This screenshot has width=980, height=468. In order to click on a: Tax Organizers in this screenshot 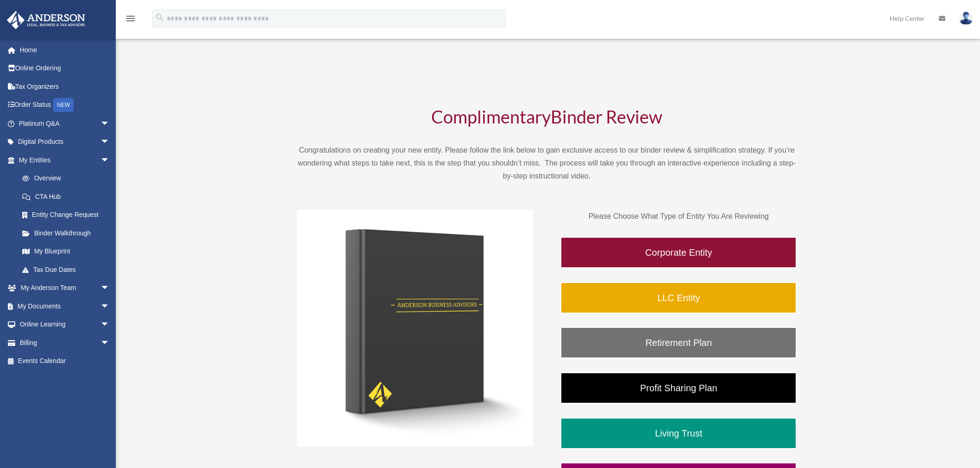, I will do `click(65, 87)`.